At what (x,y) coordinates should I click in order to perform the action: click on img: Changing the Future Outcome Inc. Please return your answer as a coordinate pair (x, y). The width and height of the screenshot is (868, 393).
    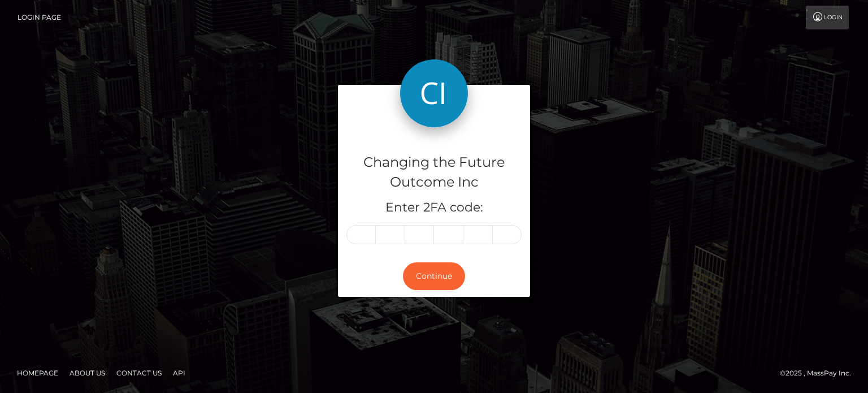
    Looking at the image, I should click on (434, 93).